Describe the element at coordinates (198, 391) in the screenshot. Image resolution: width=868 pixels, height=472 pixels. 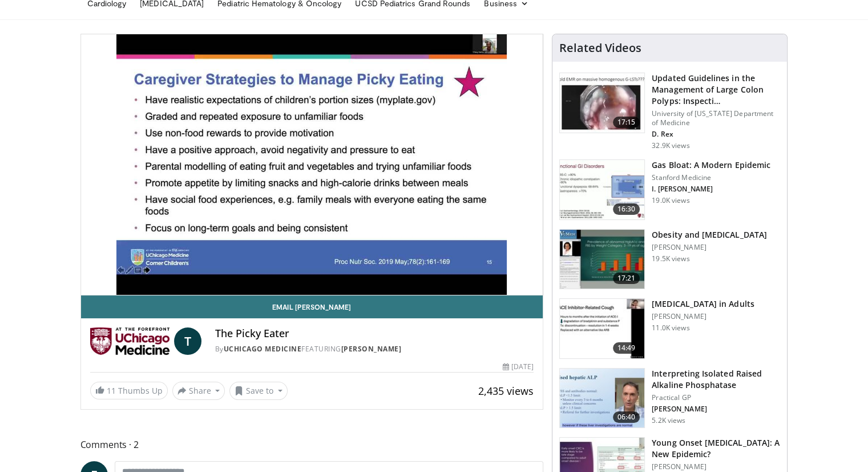
I see `button: Share` at that location.